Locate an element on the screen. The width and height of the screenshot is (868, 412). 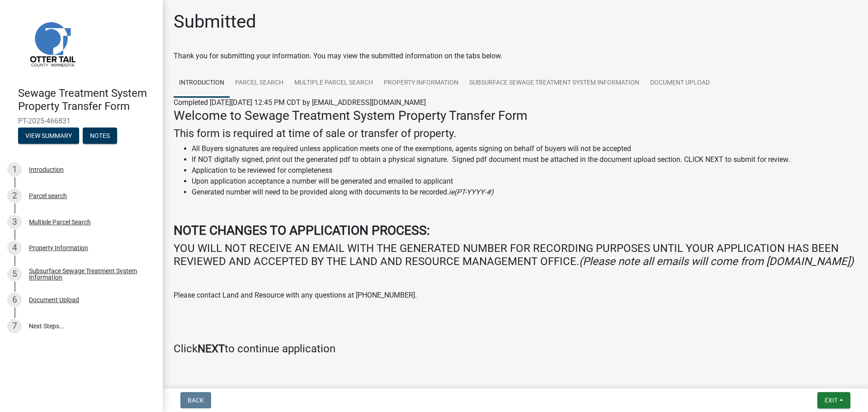
div: Introduction is located at coordinates (46, 170).